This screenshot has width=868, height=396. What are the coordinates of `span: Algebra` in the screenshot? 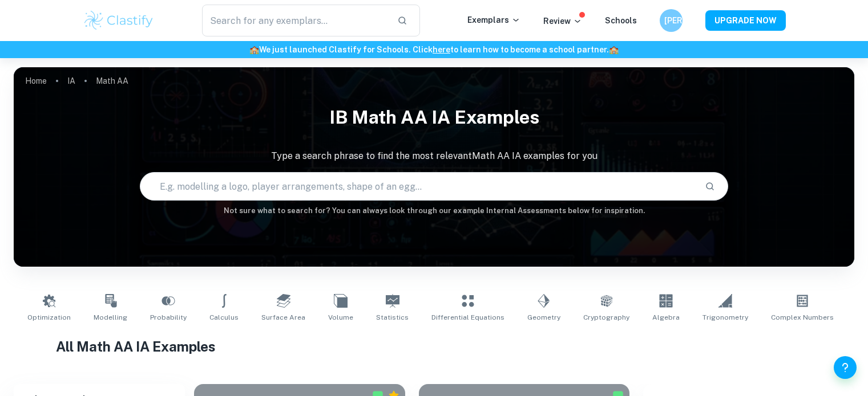 It's located at (666, 317).